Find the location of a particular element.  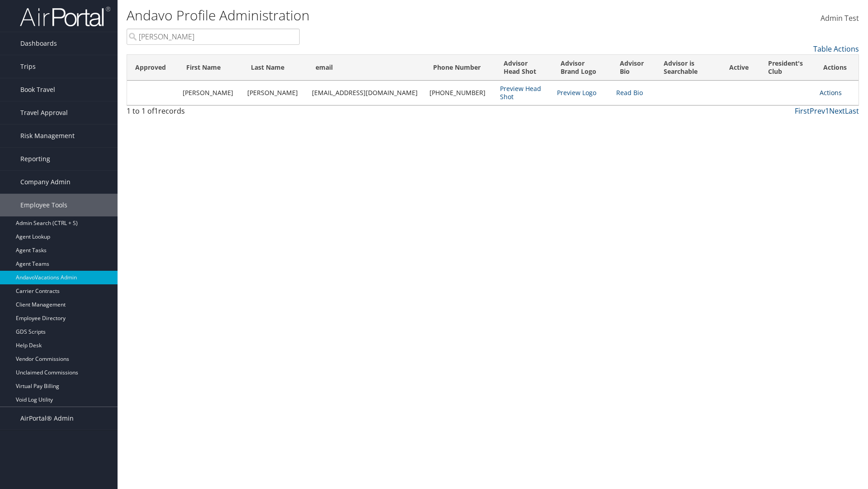

a: Next is located at coordinates (837, 111).